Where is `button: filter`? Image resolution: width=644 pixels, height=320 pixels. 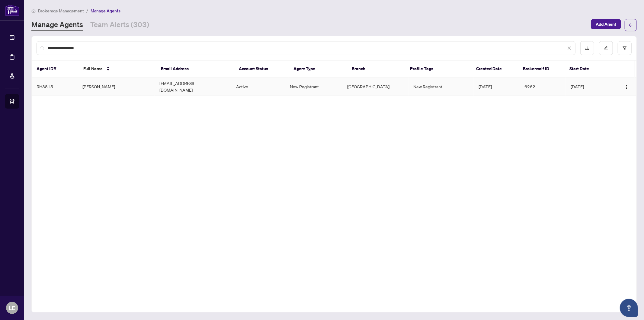
button: filter is located at coordinates (624, 48).